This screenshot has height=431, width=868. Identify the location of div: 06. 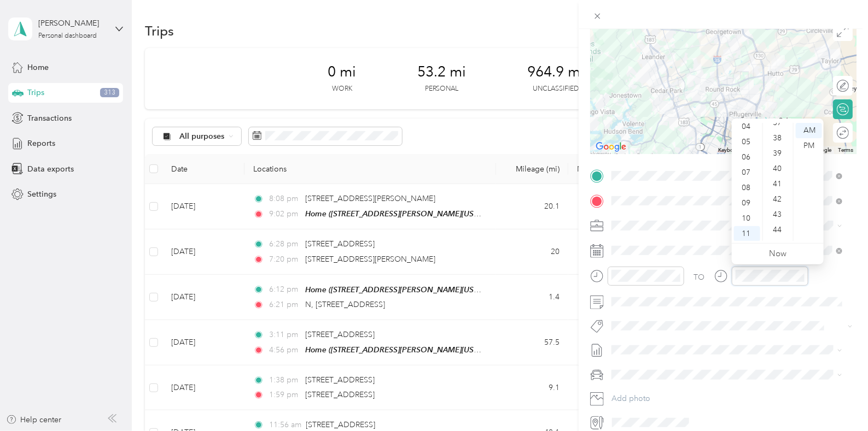
(747, 157).